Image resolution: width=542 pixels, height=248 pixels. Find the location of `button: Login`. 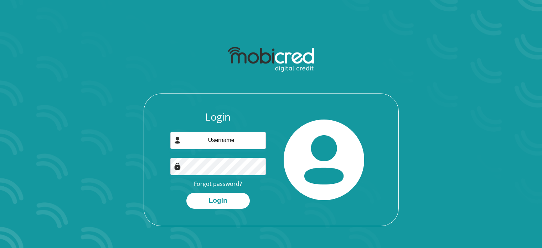

button: Login is located at coordinates (218, 200).